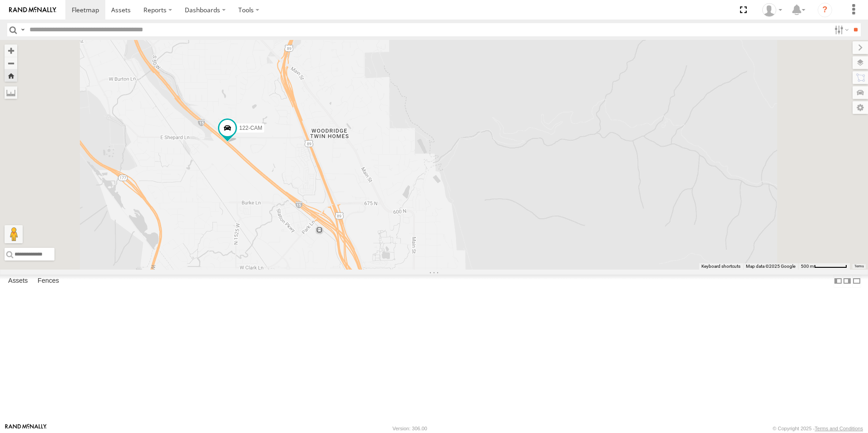  I want to click on button: Drag Pegman onto the map to open Street View, so click(14, 234).